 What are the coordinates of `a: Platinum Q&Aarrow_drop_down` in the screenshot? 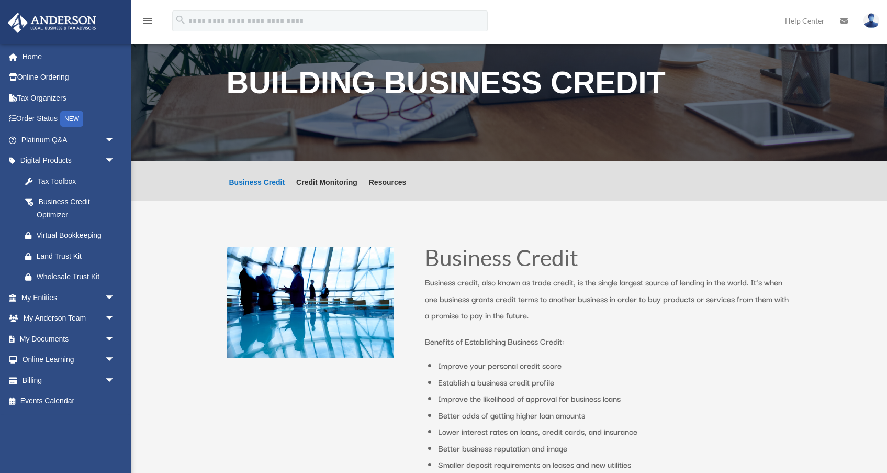 It's located at (69, 140).